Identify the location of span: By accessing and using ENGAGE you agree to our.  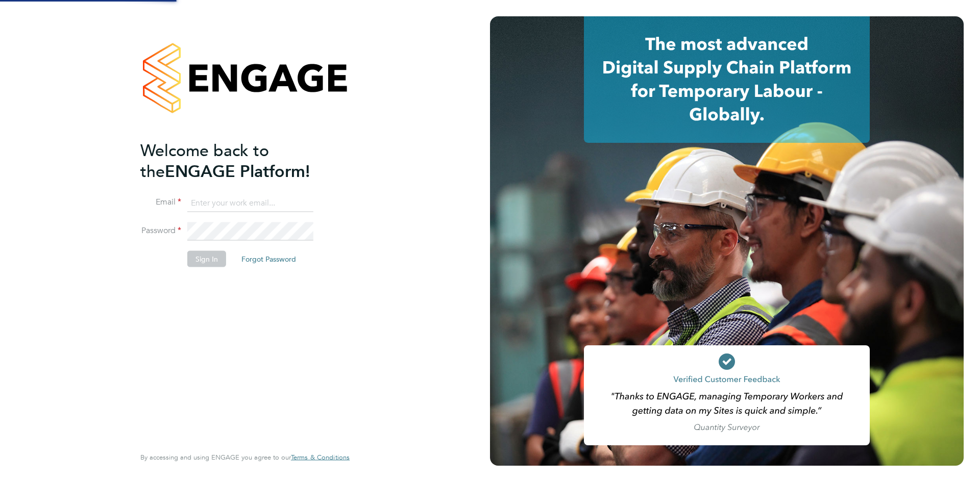
(245, 457).